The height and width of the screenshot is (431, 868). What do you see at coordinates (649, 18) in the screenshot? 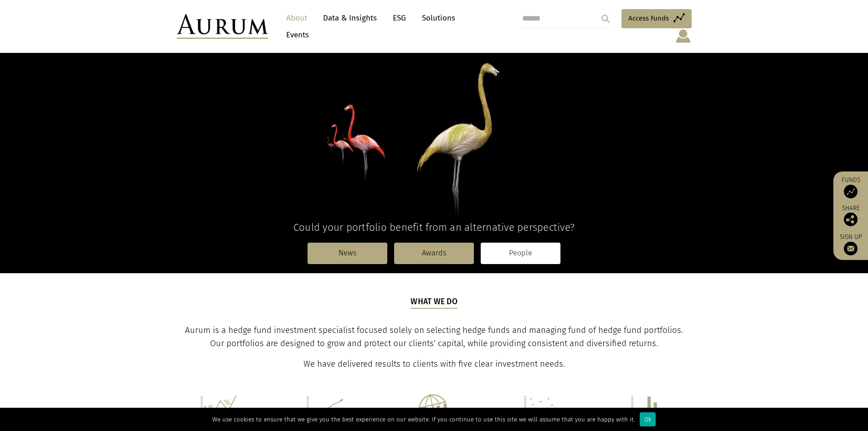
I see `span: Access Funds` at bounding box center [649, 18].